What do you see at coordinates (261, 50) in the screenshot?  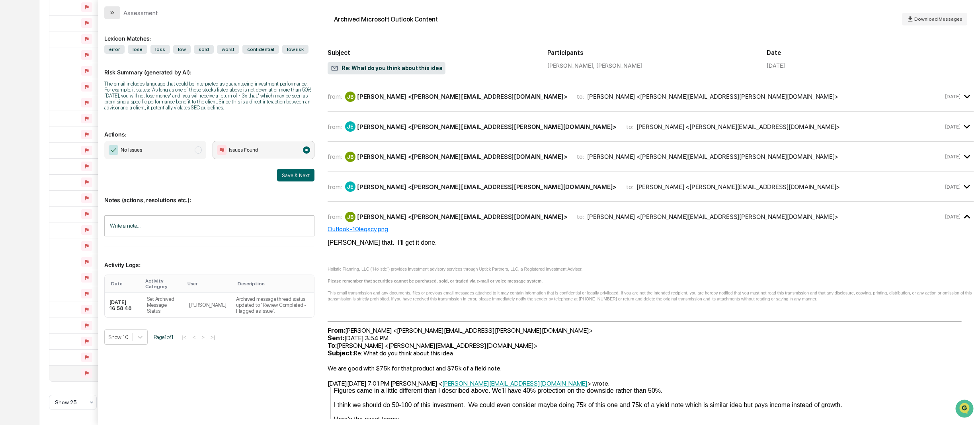 I see `span: confidential` at bounding box center [261, 50].